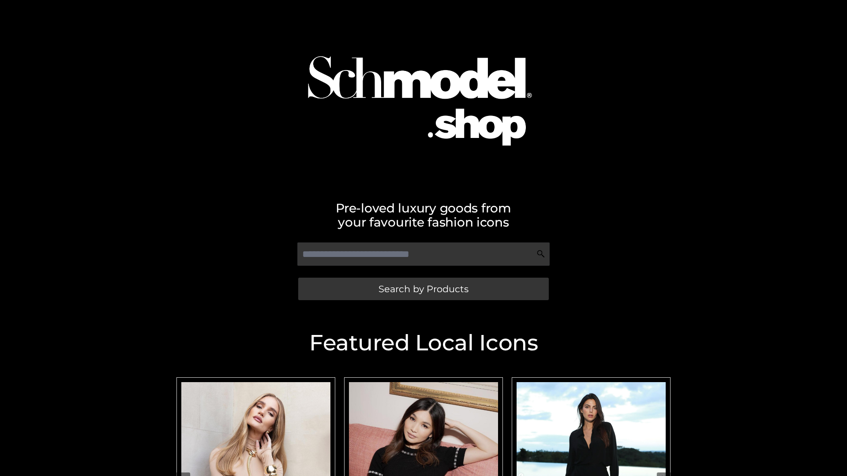 This screenshot has width=847, height=476. Describe the element at coordinates (424, 289) in the screenshot. I see `a: Search by Products` at that location.